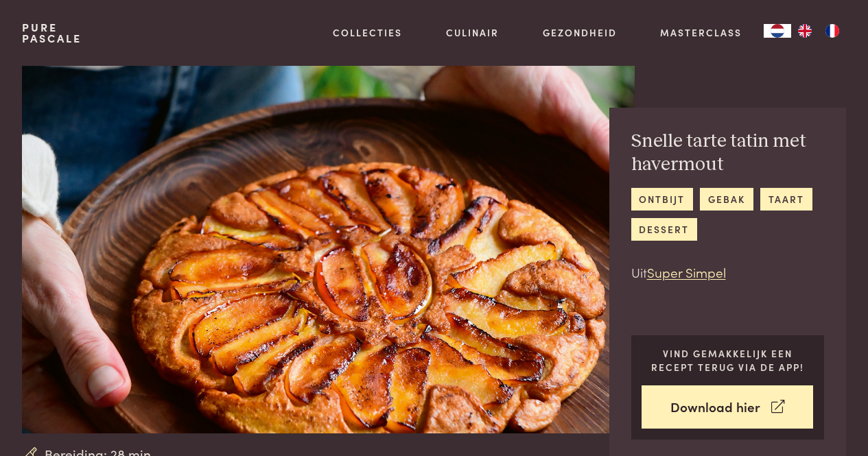 This screenshot has height=456, width=868. What do you see at coordinates (687, 272) in the screenshot?
I see `a: Super Simpel` at bounding box center [687, 272].